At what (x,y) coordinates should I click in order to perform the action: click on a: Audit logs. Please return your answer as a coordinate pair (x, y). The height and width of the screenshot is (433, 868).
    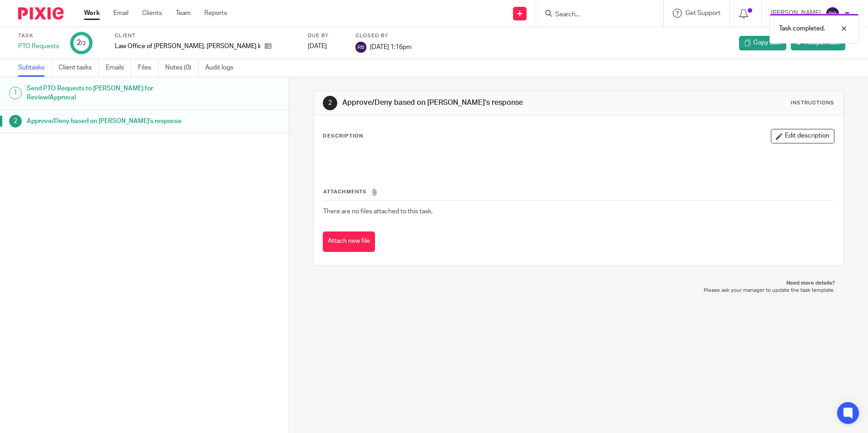
    Looking at the image, I should click on (222, 67).